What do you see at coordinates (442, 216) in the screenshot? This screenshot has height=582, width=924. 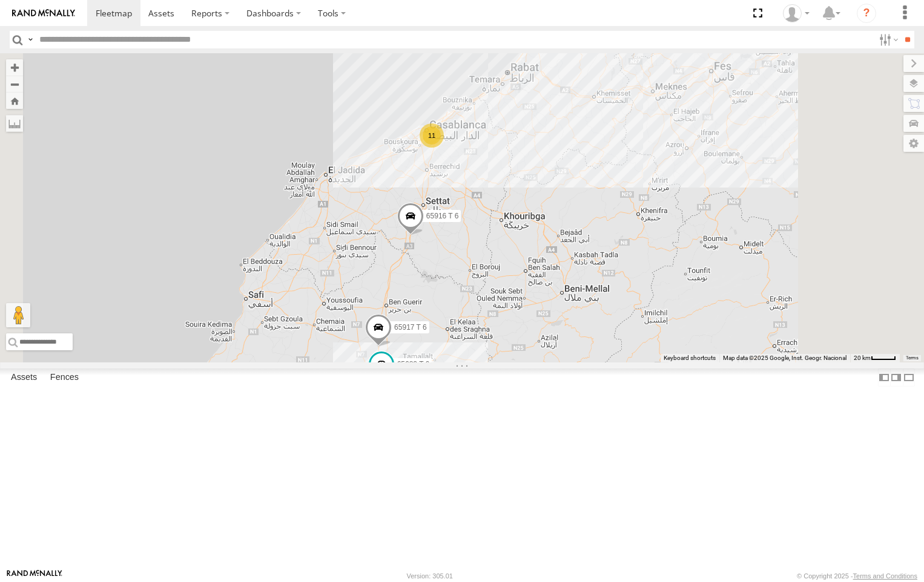 I see `span: 65916 T 6` at bounding box center [442, 216].